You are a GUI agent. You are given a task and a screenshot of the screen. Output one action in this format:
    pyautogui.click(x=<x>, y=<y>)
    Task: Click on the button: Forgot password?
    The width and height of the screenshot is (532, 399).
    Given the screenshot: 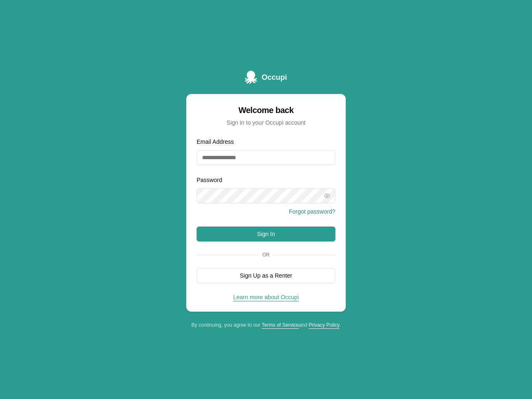 What is the action you would take?
    pyautogui.click(x=312, y=211)
    